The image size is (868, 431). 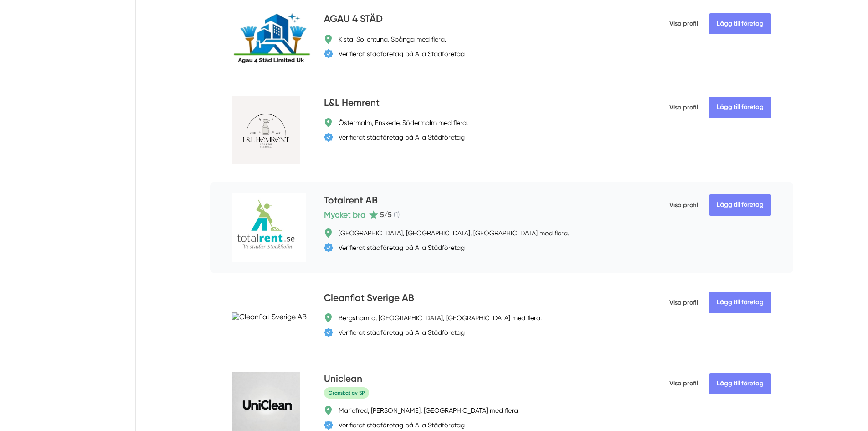 What do you see at coordinates (353, 19) in the screenshot?
I see `h4: AGAU 4 STÄD` at bounding box center [353, 19].